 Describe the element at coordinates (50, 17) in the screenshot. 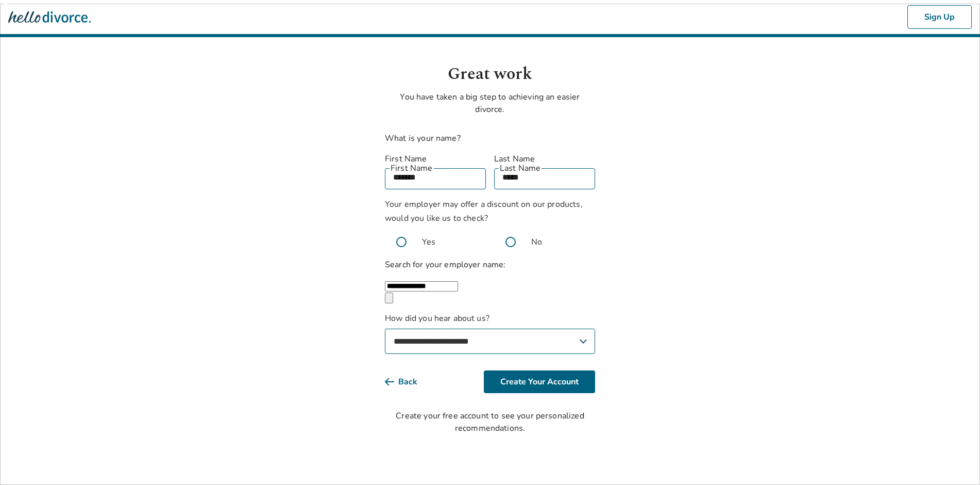

I see `img: Hello Divorce Logo` at that location.